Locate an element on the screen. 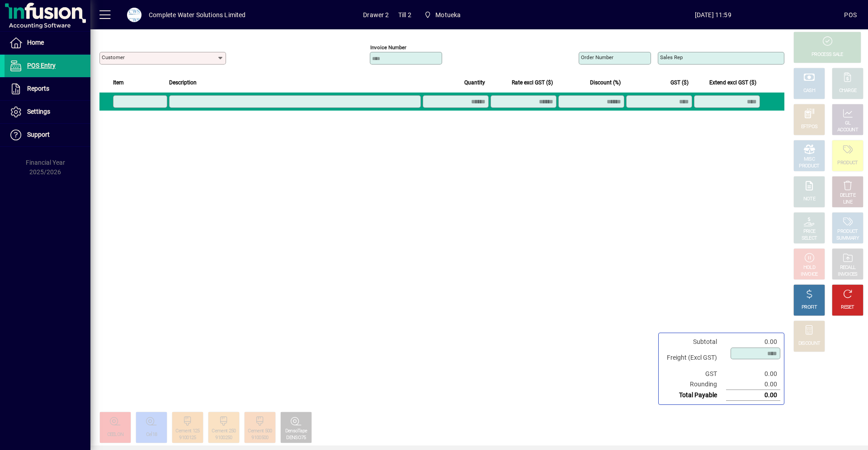 The width and height of the screenshot is (868, 450). button: Profile is located at coordinates (134, 15).